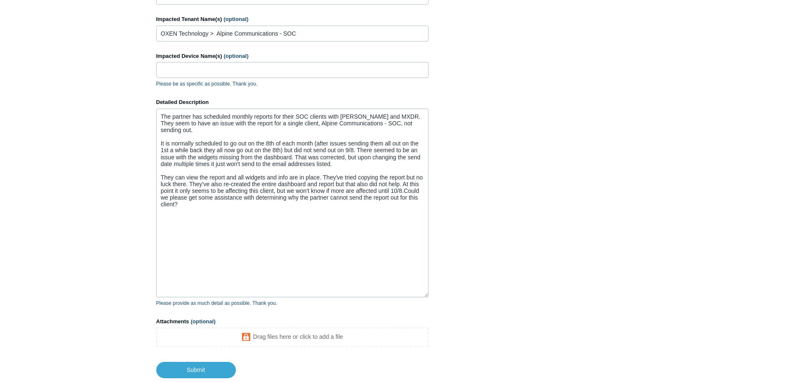  Describe the element at coordinates (292, 19) in the screenshot. I see `label: Impacted Tenant Name(s)` at that location.